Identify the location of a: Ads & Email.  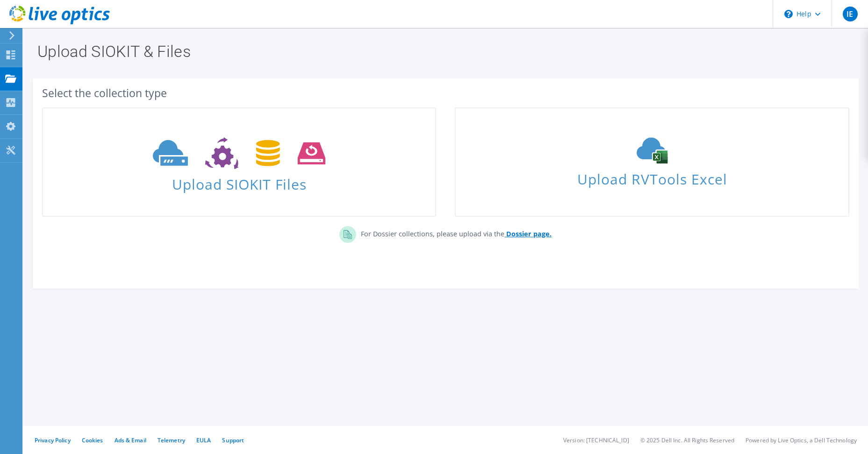
(131, 440).